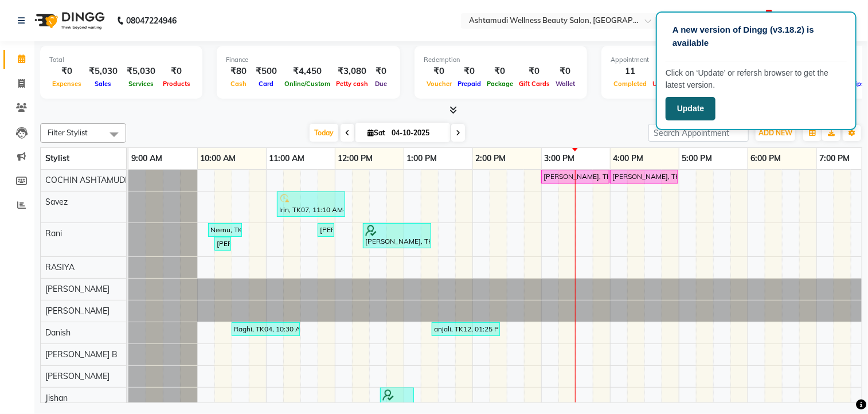 This screenshot has height=414, width=868. What do you see at coordinates (698, 133) in the screenshot?
I see `input: Search Appointment` at bounding box center [698, 133].